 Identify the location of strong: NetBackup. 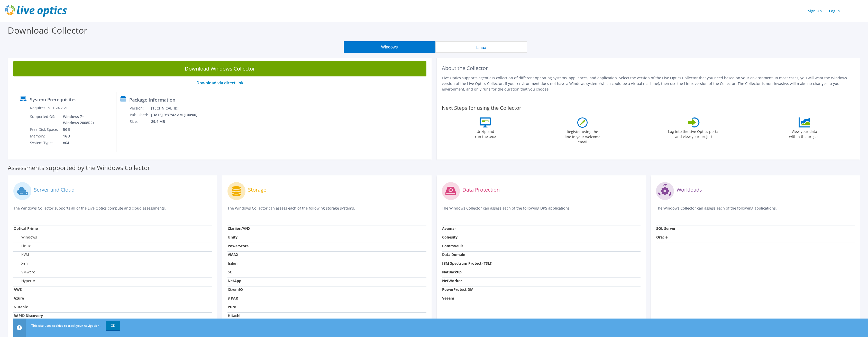
(452, 272).